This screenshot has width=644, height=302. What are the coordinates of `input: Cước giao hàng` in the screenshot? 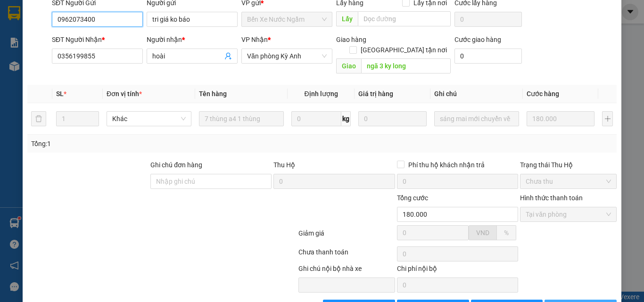 It's located at (488, 56).